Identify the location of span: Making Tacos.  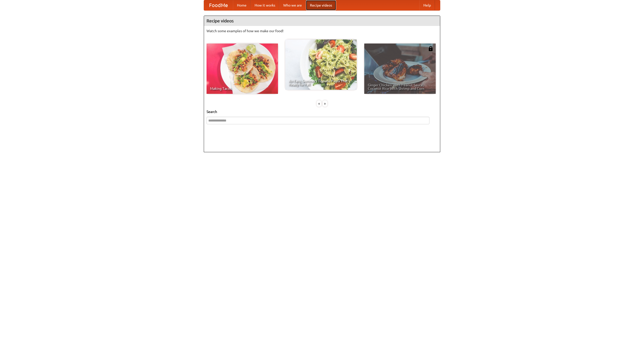
(242, 89).